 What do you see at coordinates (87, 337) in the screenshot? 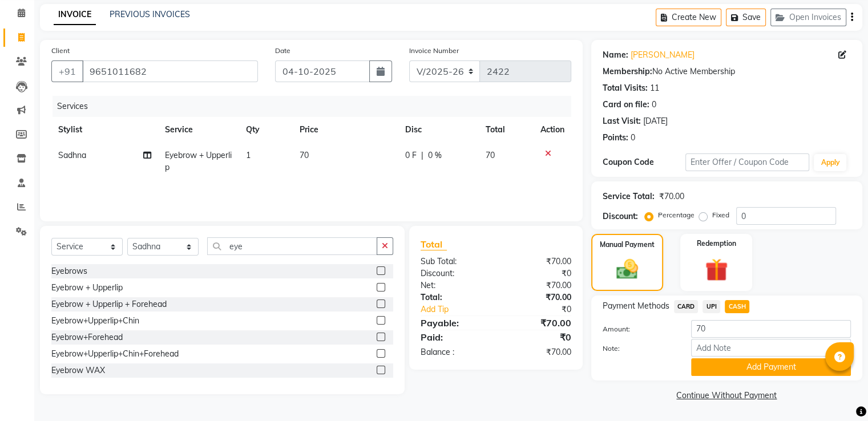
I see `div: Eyebrow+Forehead` at bounding box center [87, 337].